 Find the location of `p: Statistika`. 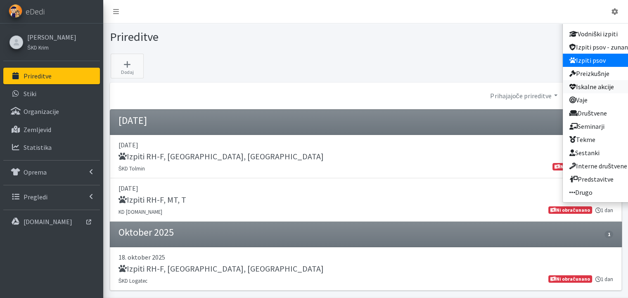

p: Statistika is located at coordinates (38, 147).